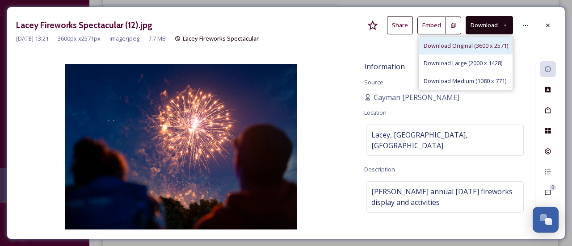  I want to click on span: Information, so click(384, 67).